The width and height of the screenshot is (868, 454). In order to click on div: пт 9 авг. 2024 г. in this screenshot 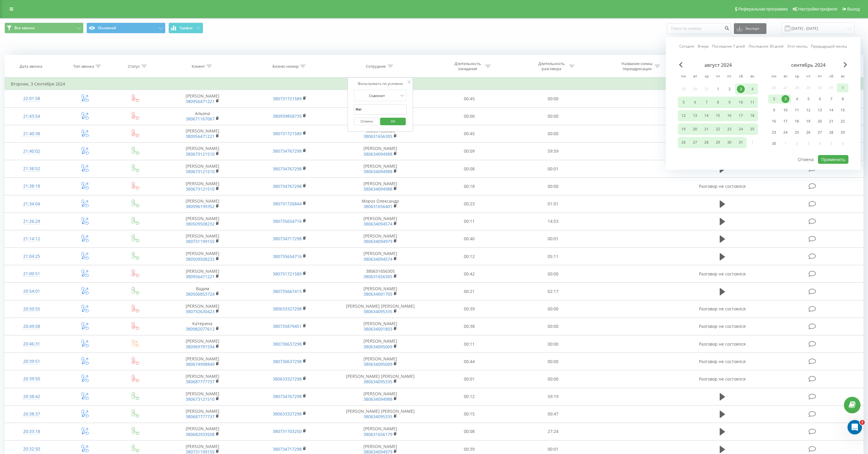, I will do `click(730, 102)`.